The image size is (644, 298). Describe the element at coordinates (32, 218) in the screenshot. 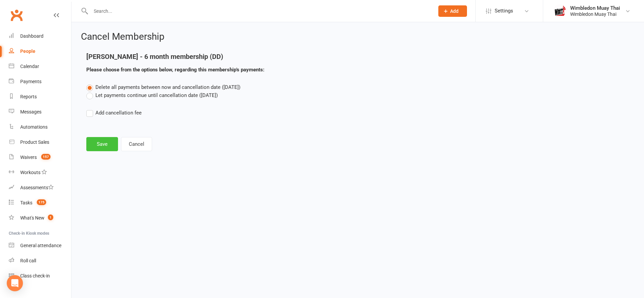

I see `div: What's New` at that location.